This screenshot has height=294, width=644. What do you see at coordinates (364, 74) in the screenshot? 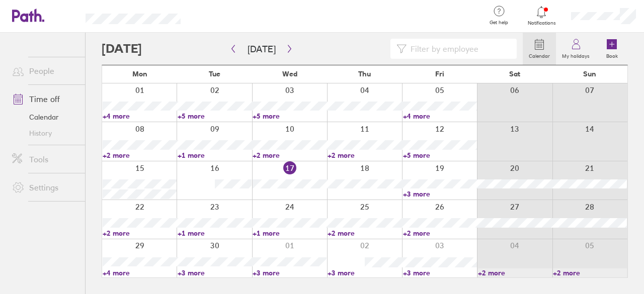
I see `span: Thu` at bounding box center [364, 74].